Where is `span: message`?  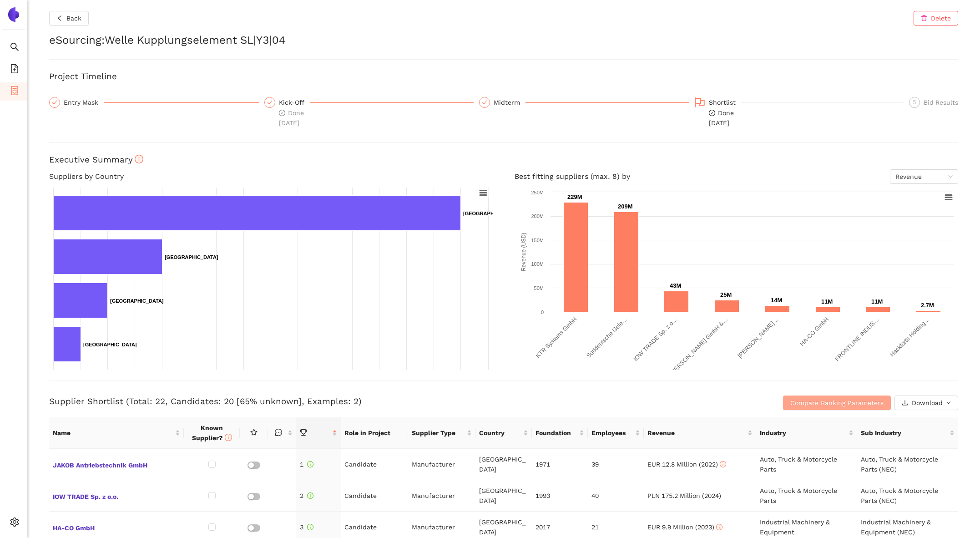
span: message is located at coordinates (278, 432).